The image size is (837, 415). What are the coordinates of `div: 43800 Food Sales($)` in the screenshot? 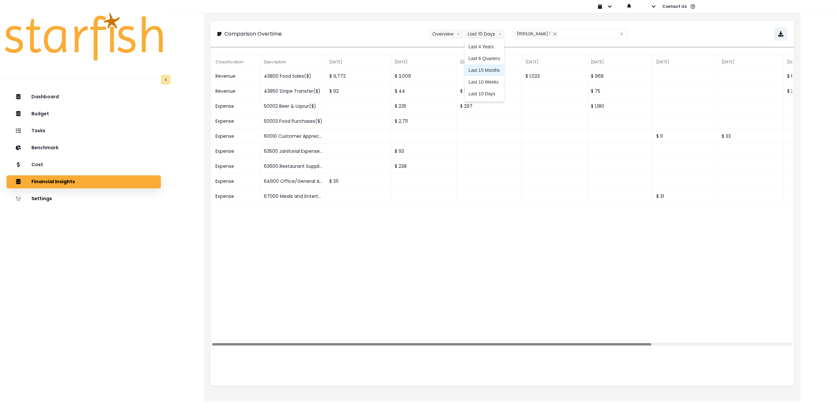 It's located at (293, 76).